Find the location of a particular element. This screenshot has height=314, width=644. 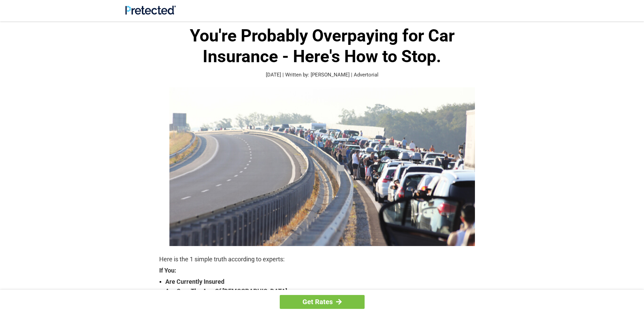

a: Site Logo is located at coordinates (150, 12).